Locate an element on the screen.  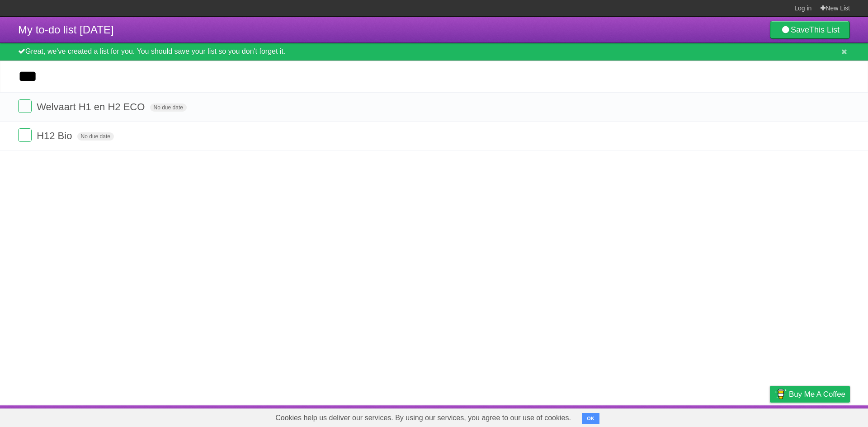
a: Terms is located at coordinates (738, 417).